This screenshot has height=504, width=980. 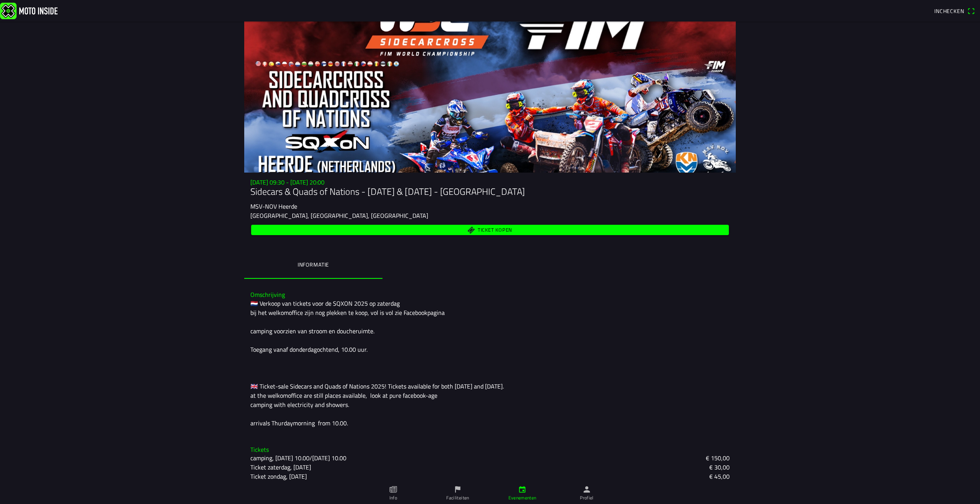 What do you see at coordinates (522, 489) in the screenshot?
I see `ion-icon: calendar` at bounding box center [522, 489].